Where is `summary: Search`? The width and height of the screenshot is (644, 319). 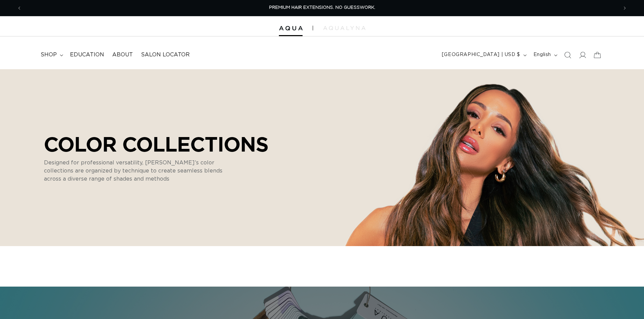
summary: Search is located at coordinates (567, 55).